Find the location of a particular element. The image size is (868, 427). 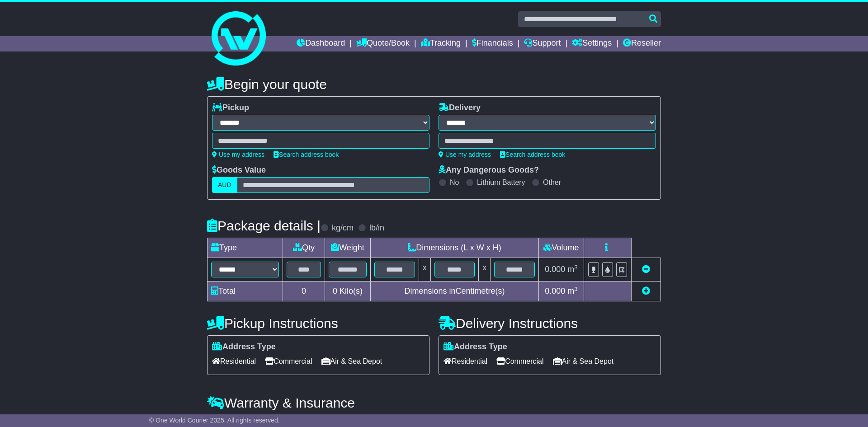

td: Qty is located at coordinates (304, 248).